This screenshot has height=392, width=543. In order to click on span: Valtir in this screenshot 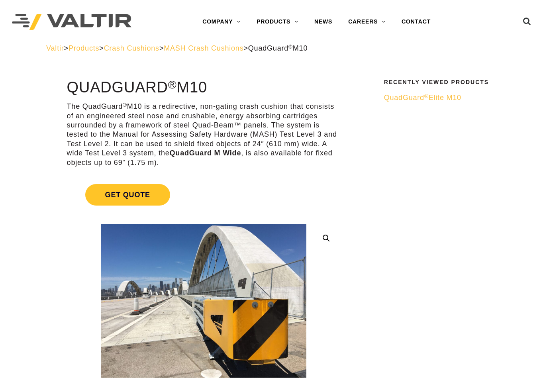, I will do `click(55, 48)`.